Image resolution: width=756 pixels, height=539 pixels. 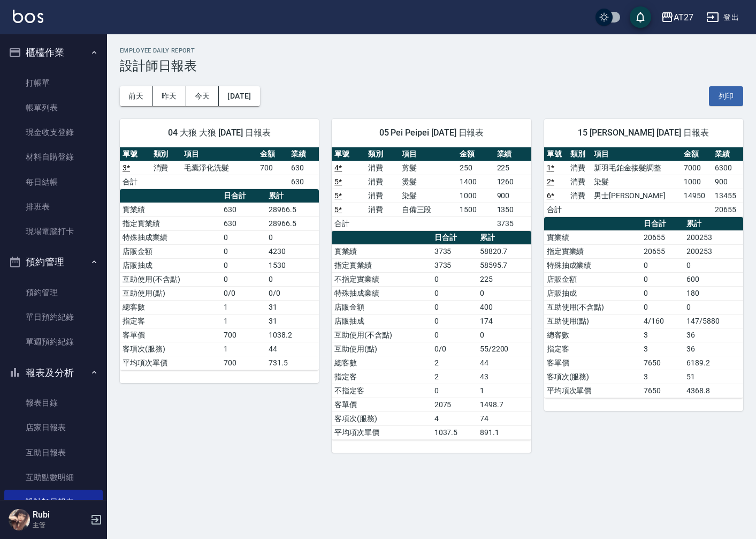 What do you see at coordinates (713, 293) in the screenshot?
I see `td: 180` at bounding box center [713, 293].